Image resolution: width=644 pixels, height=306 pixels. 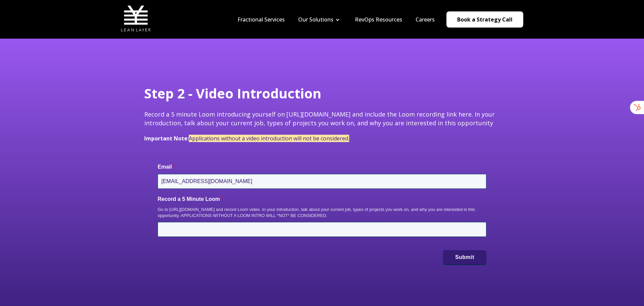 I want to click on a: Fractional Services, so click(x=261, y=19).